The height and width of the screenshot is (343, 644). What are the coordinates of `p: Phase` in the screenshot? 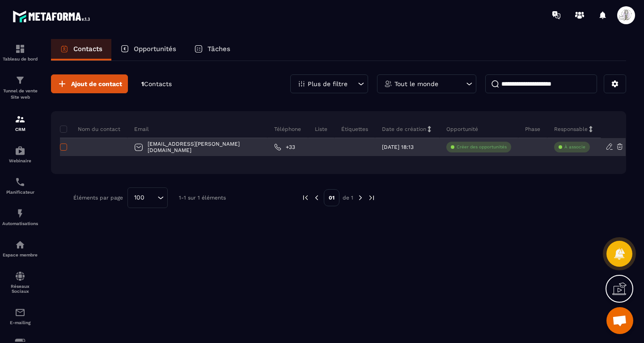 It's located at (533, 129).